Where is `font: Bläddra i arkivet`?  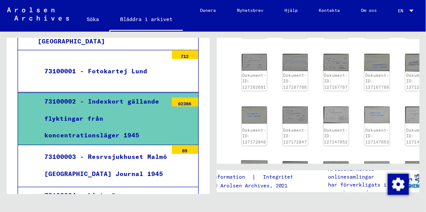 font: Bläddra i arkivet is located at coordinates (146, 19).